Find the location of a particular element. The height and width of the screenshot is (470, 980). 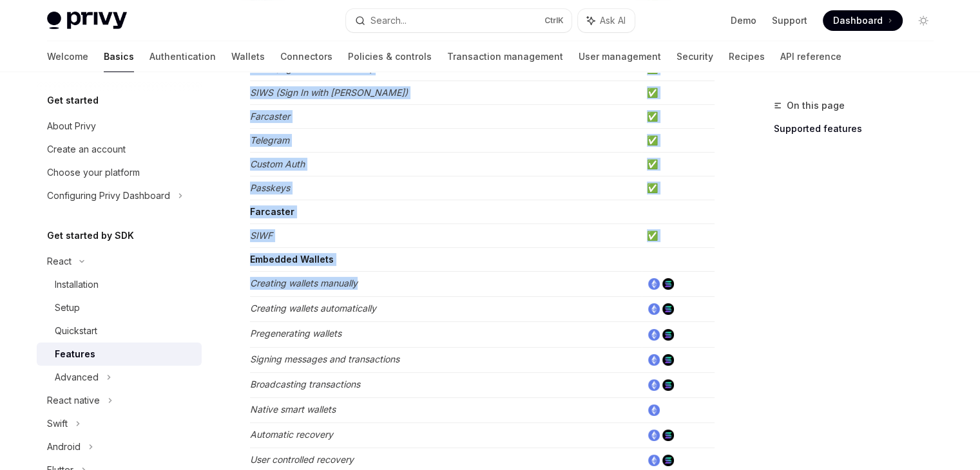

strong: Farcaster is located at coordinates (272, 211).